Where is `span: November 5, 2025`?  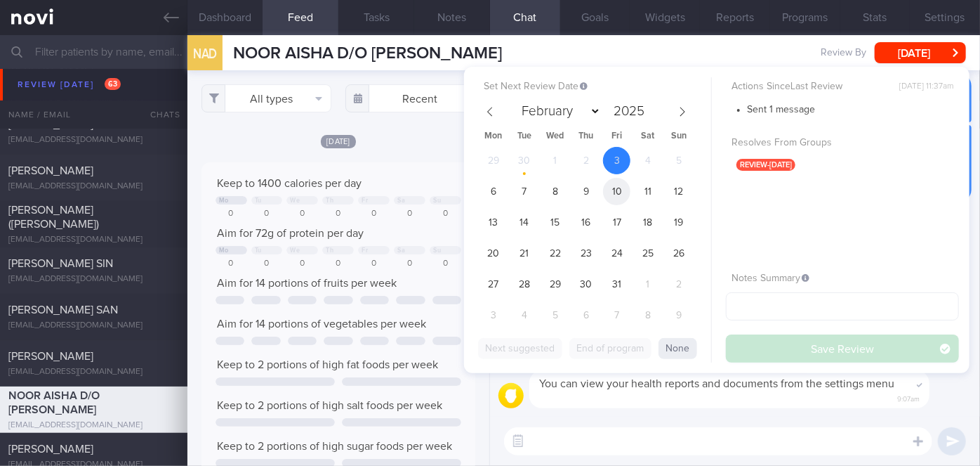 span: November 5, 2025 is located at coordinates (555, 315).